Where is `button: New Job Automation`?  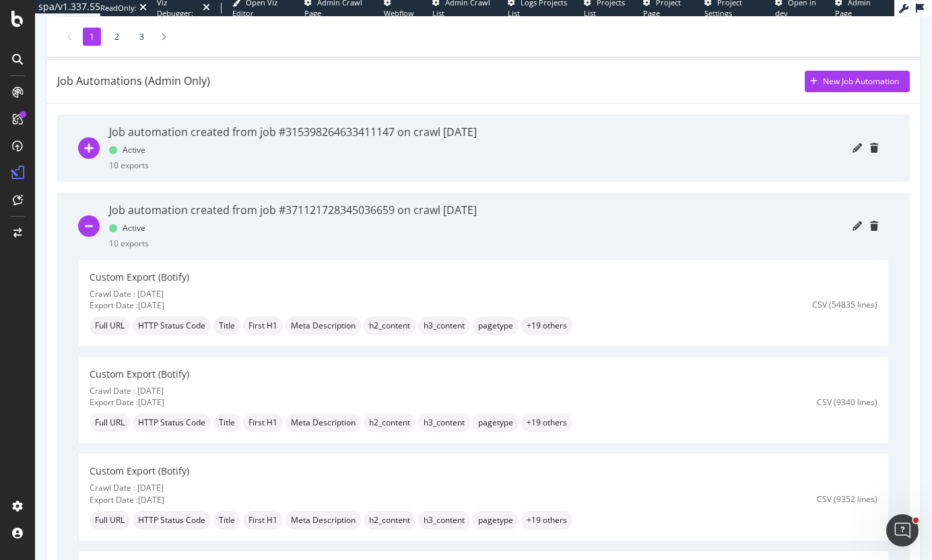 button: New Job Automation is located at coordinates (857, 82).